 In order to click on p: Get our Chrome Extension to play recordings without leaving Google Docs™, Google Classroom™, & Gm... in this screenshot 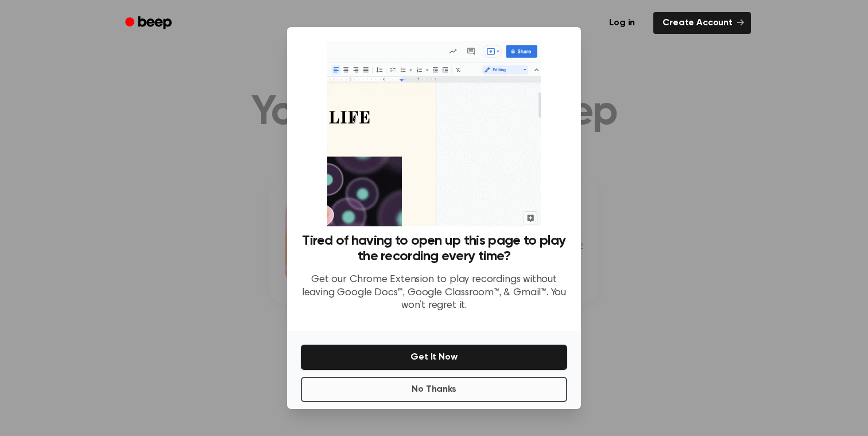, I will do `click(434, 293)`.